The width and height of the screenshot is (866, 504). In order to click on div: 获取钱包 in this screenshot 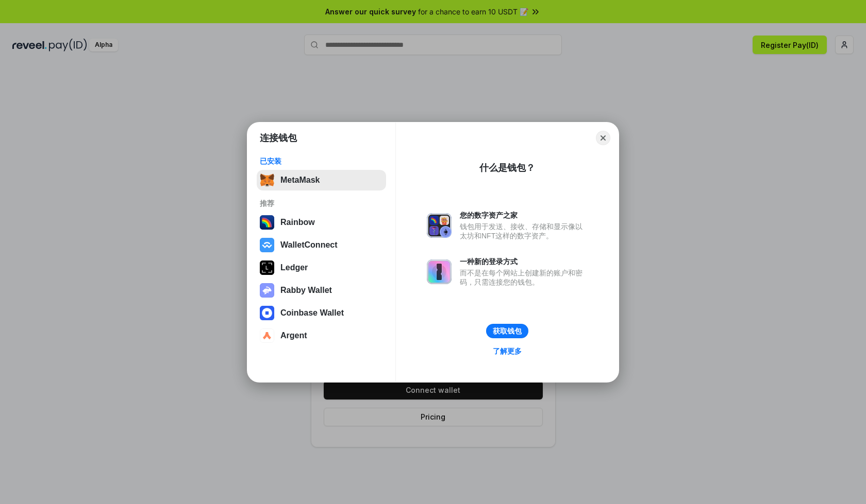, I will do `click(507, 331)`.